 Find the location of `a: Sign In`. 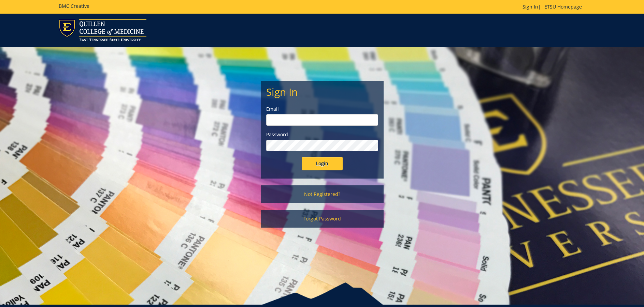

a: Sign In is located at coordinates (530, 6).